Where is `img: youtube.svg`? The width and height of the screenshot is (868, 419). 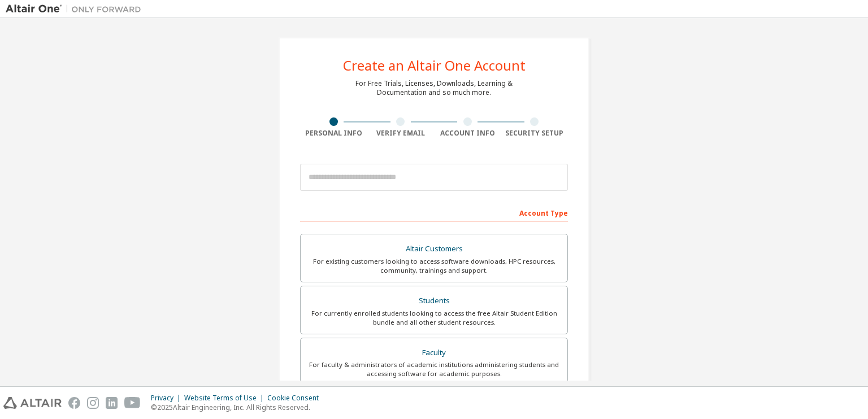 img: youtube.svg is located at coordinates (133, 402).